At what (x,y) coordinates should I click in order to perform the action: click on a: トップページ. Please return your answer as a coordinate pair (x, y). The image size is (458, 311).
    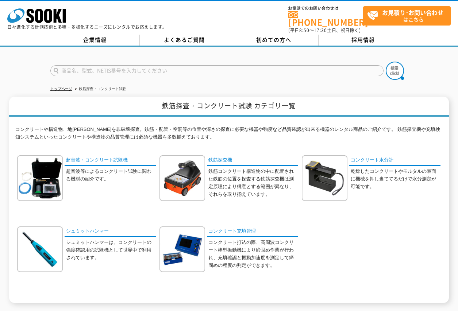
    Looking at the image, I should click on (61, 89).